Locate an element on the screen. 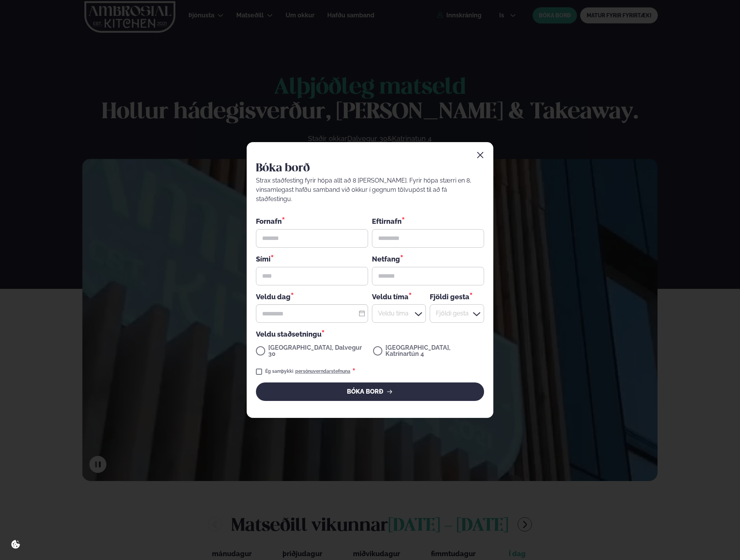 The image size is (740, 560). div: Veldu tíma is located at coordinates (399, 296).